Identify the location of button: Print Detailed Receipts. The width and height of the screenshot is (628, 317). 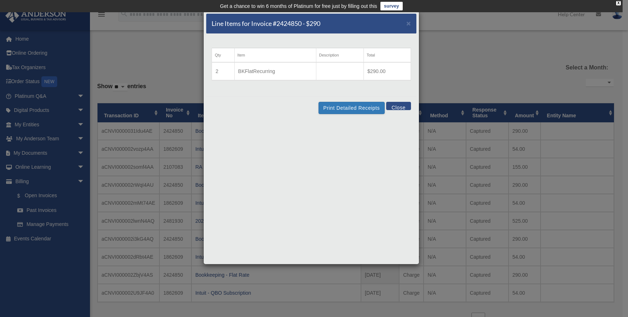
(352, 108).